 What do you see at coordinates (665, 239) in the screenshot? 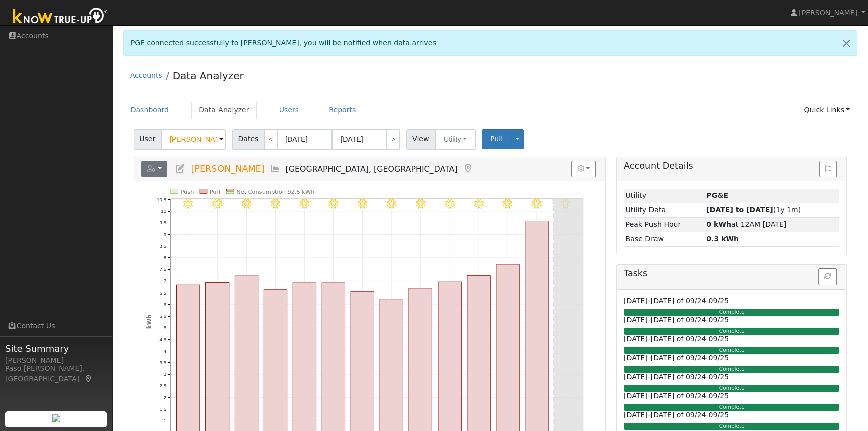
I see `td: Base Draw` at bounding box center [665, 239].